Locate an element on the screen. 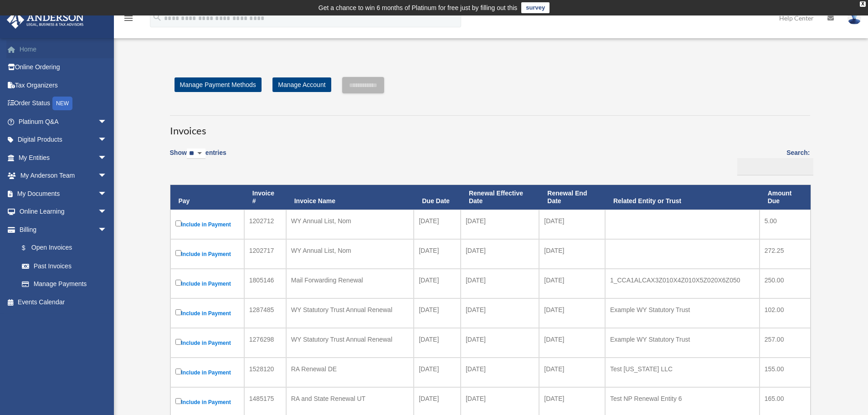  td: 250.00 is located at coordinates (785, 283).